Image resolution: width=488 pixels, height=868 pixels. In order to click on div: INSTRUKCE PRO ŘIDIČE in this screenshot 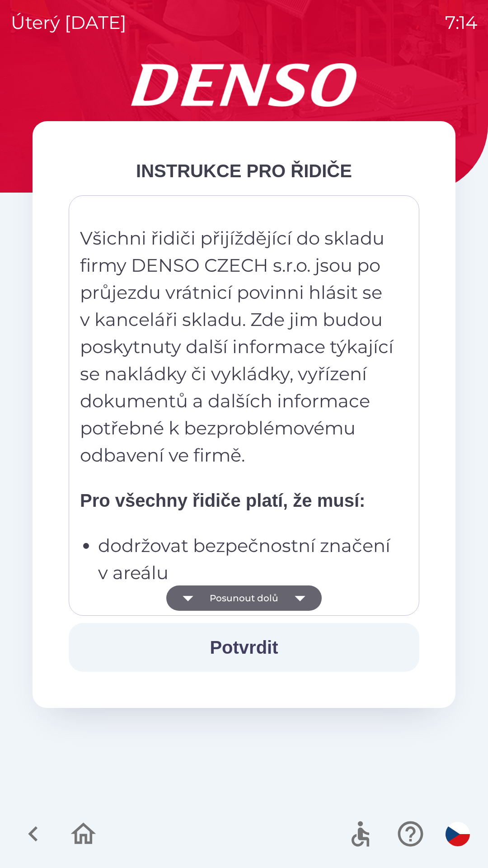, I will do `click(244, 170)`.